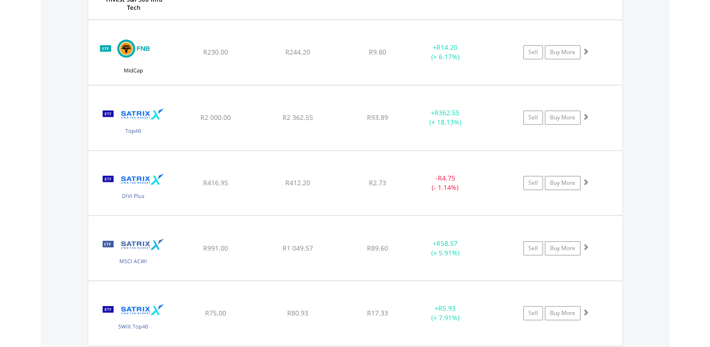  What do you see at coordinates (216, 182) in the screenshot?
I see `span: R416.95` at bounding box center [216, 182].